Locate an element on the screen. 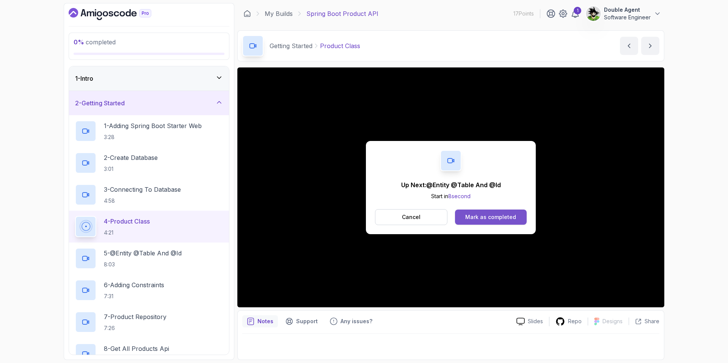  p: 6 - Adding Constraints is located at coordinates (134, 285).